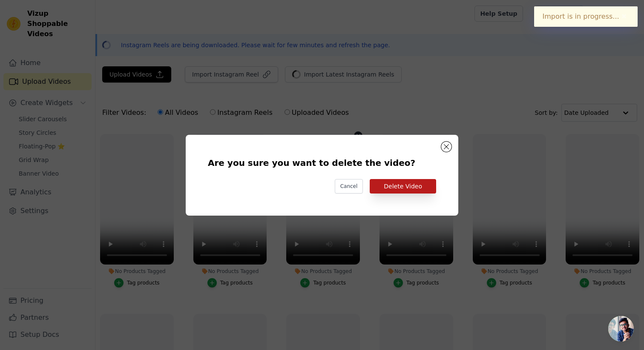 The width and height of the screenshot is (644, 350). What do you see at coordinates (621, 329) in the screenshot?
I see `div: Open chat` at bounding box center [621, 329].